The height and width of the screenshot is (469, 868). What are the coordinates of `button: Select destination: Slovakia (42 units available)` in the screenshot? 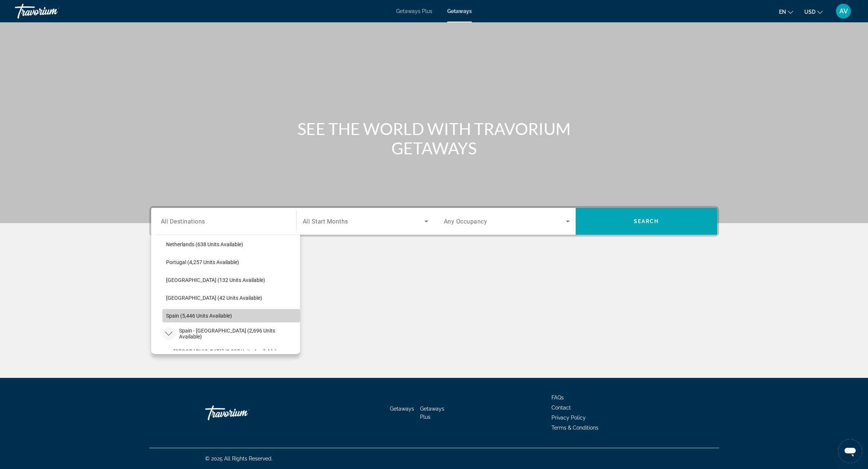 It's located at (231, 298).